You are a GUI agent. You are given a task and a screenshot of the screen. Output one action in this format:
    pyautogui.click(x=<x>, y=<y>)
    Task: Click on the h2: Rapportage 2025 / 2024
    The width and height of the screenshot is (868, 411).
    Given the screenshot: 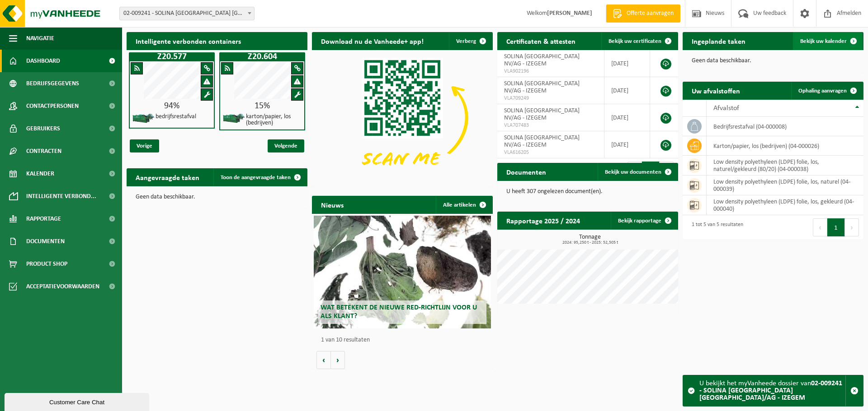 What is the action you would take?
    pyautogui.click(x=543, y=221)
    